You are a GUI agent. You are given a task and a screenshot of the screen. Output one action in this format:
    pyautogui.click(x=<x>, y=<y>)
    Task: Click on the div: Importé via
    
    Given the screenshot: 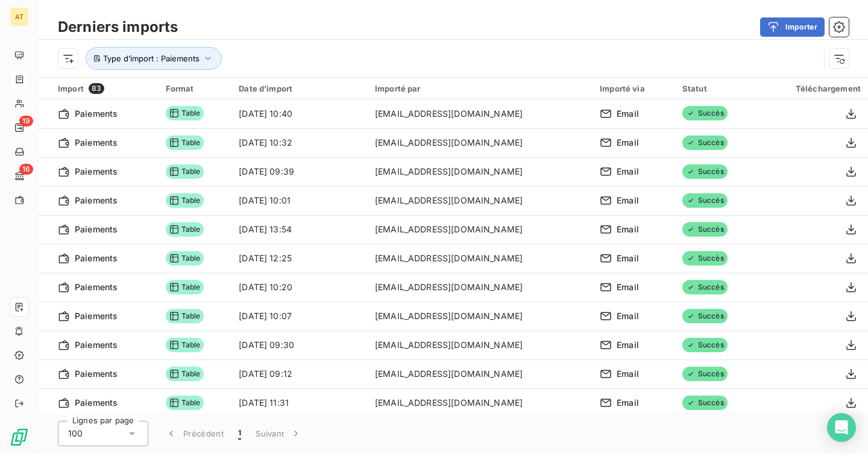 What is the action you would take?
    pyautogui.click(x=633, y=89)
    